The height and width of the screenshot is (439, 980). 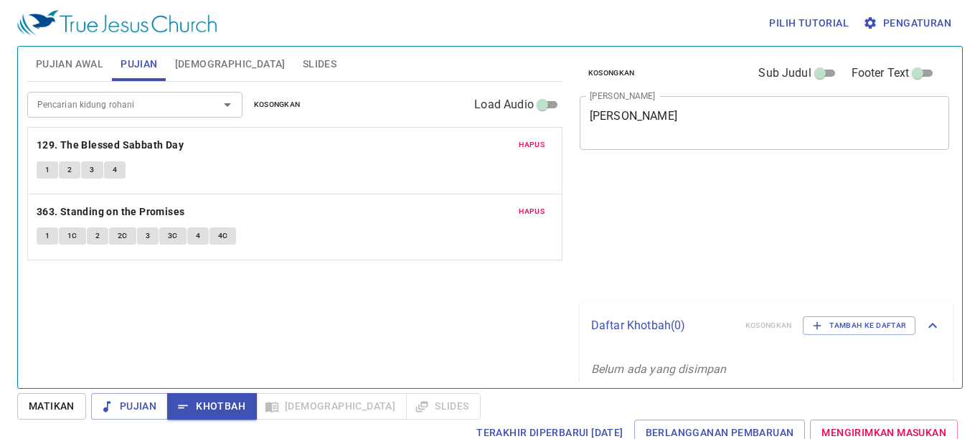 What do you see at coordinates (784, 73) in the screenshot?
I see `span: Sub Judul` at bounding box center [784, 73].